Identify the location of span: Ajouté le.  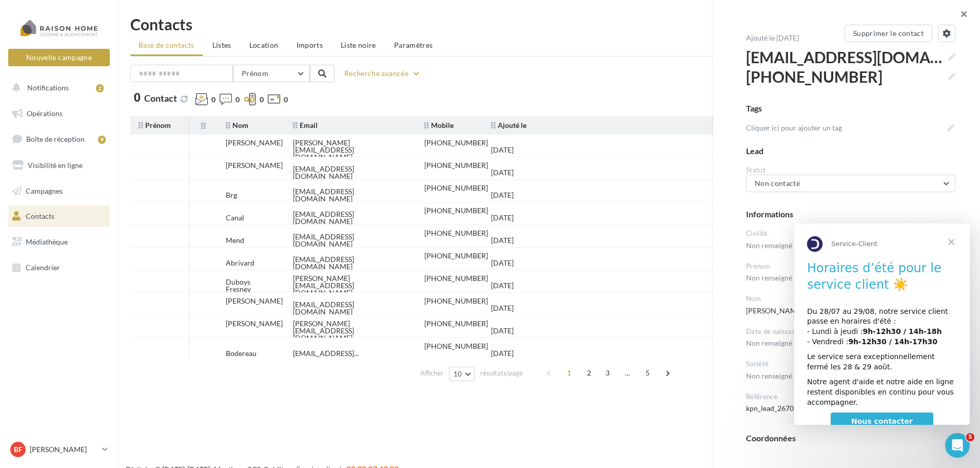
(508, 125).